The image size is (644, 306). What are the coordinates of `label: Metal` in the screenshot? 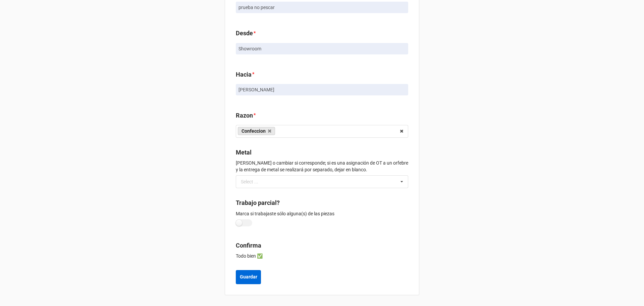 It's located at (244, 152).